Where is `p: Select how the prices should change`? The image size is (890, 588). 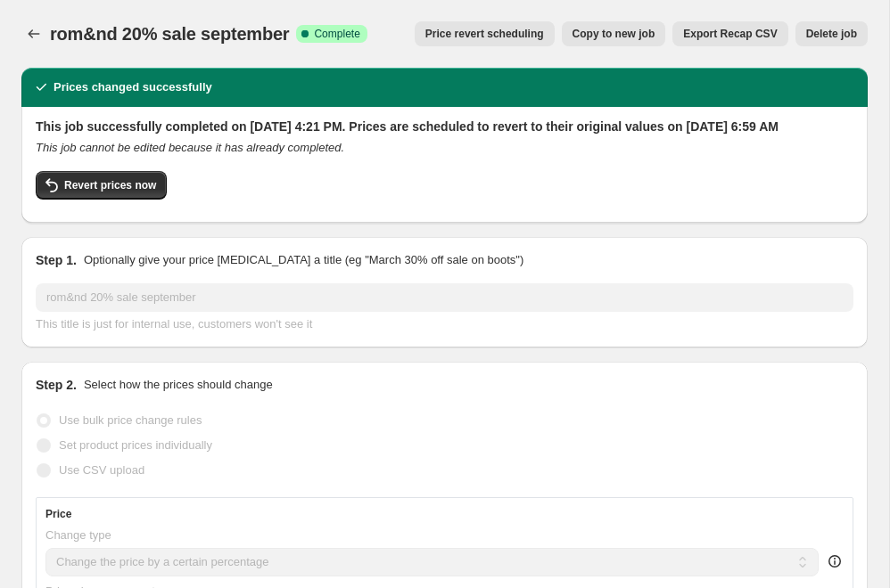
p: Select how the prices should change is located at coordinates (178, 385).